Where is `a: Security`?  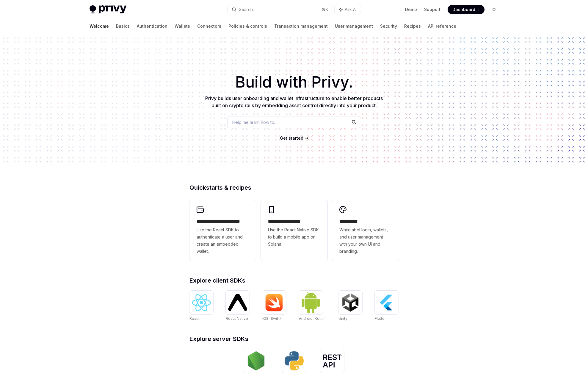
a: Security is located at coordinates (389, 26).